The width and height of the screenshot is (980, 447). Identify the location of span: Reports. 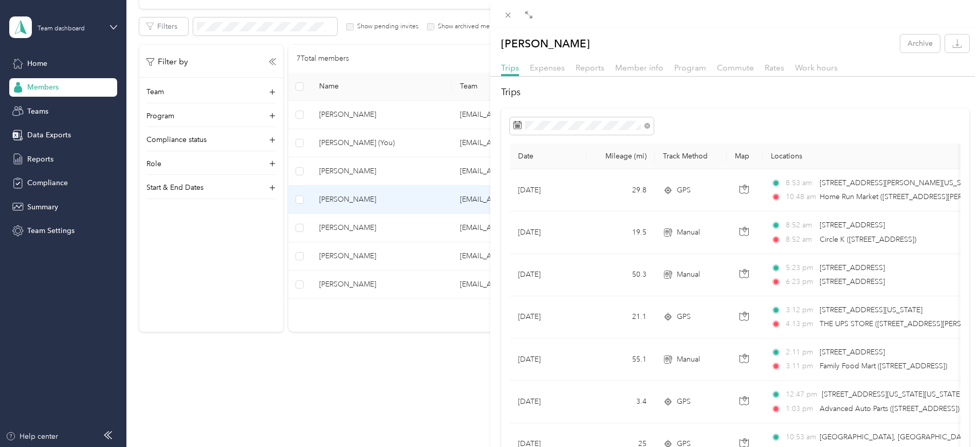
(590, 68).